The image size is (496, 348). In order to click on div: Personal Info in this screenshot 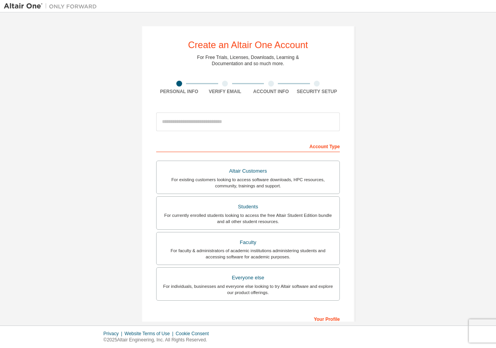, I will do `click(179, 92)`.